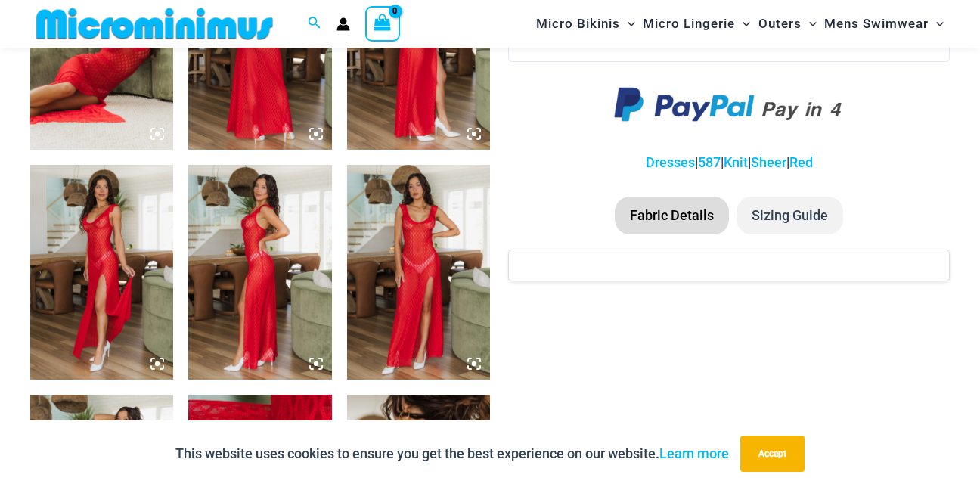 Image resolution: width=980 pixels, height=487 pixels. Describe the element at coordinates (740, 23) in the screenshot. I see `nav: Site Navigation` at that location.